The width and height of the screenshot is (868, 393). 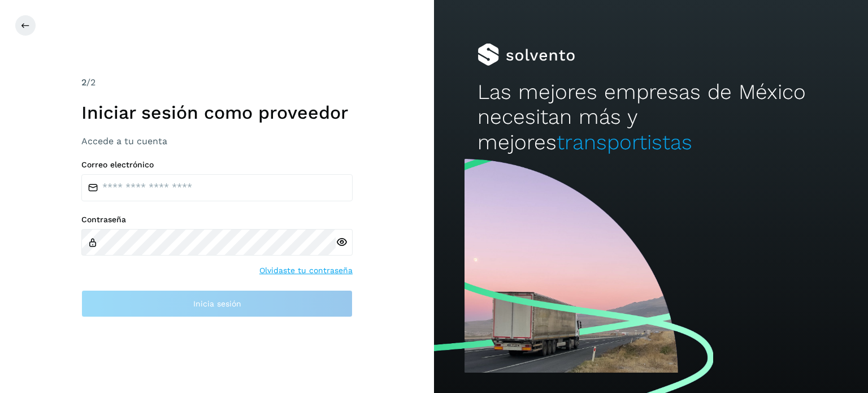 What do you see at coordinates (217, 141) in the screenshot?
I see `h3: Accede a tu cuenta` at bounding box center [217, 141].